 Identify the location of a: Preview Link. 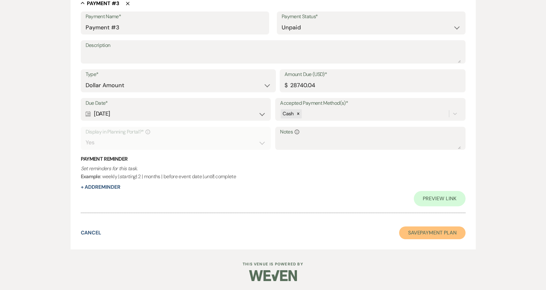
(439, 199).